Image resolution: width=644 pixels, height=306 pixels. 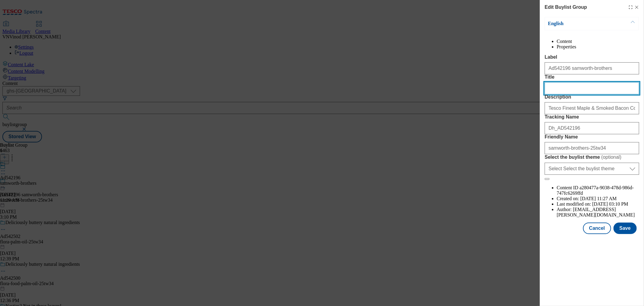 I want to click on span: ( optional ), so click(x=612, y=157).